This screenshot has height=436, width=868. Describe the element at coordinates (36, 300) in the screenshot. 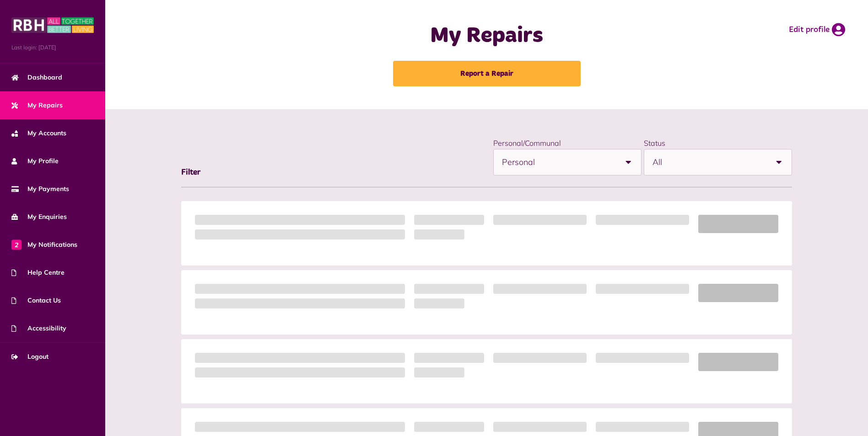

I see `span: Contact Us` at that location.